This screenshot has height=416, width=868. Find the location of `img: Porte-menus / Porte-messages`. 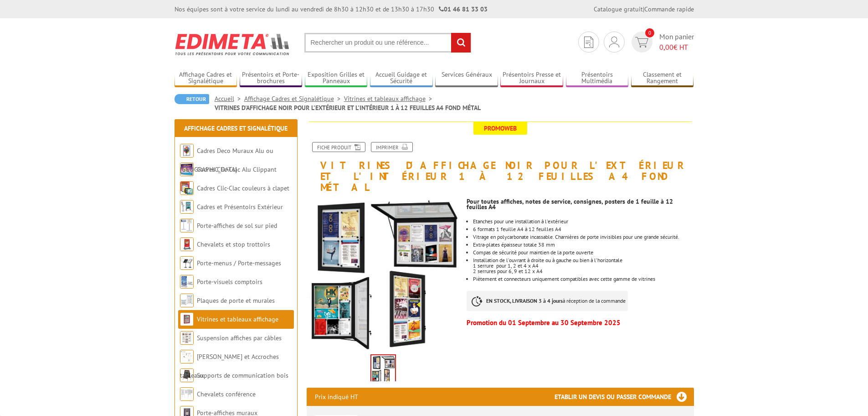

img: Porte-menus / Porte-messages is located at coordinates (187, 263).